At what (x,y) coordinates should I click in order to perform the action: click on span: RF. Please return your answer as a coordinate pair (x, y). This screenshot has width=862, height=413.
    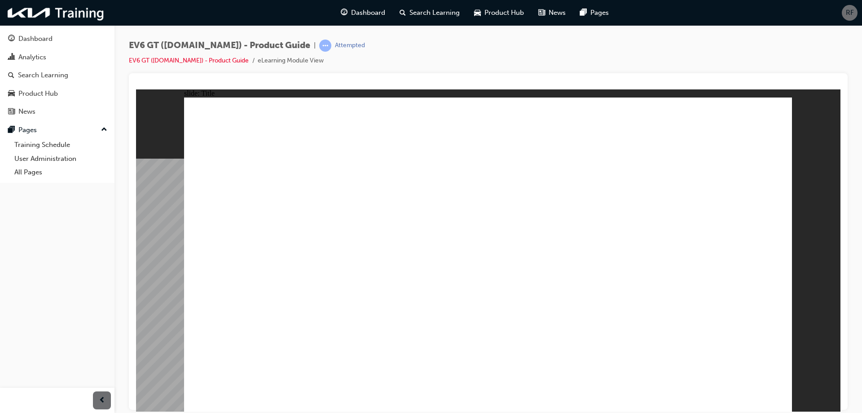
    Looking at the image, I should click on (850, 13).